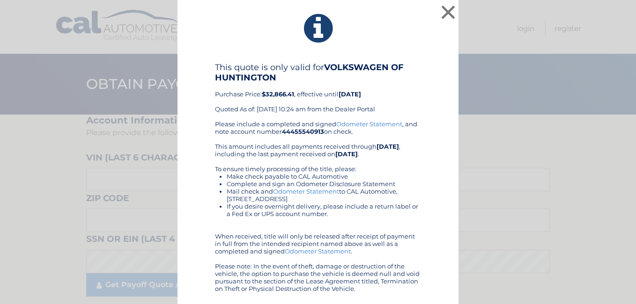 Image resolution: width=636 pixels, height=304 pixels. I want to click on div: Please include a completed and signed , and note account number on check. This amount includes al..., so click(318, 207).